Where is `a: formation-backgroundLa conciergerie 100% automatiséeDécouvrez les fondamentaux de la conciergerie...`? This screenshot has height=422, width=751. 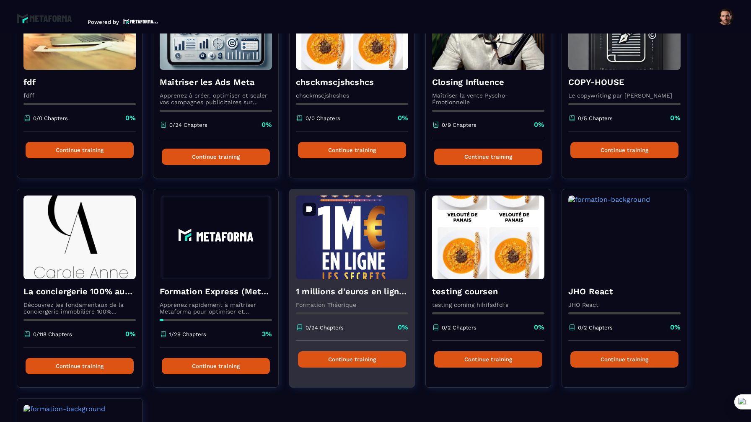
a: formation-backgroundLa conciergerie 100% automatiséeDécouvrez les fondamentaux de la conciergerie... is located at coordinates (85, 294).